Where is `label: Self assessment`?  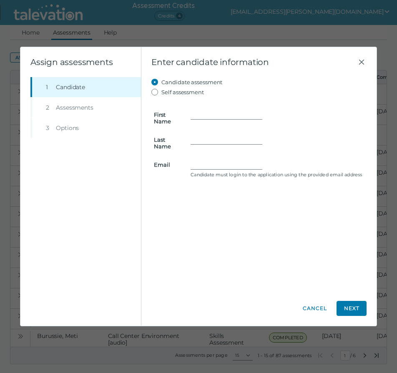
label: Self assessment is located at coordinates (183, 92).